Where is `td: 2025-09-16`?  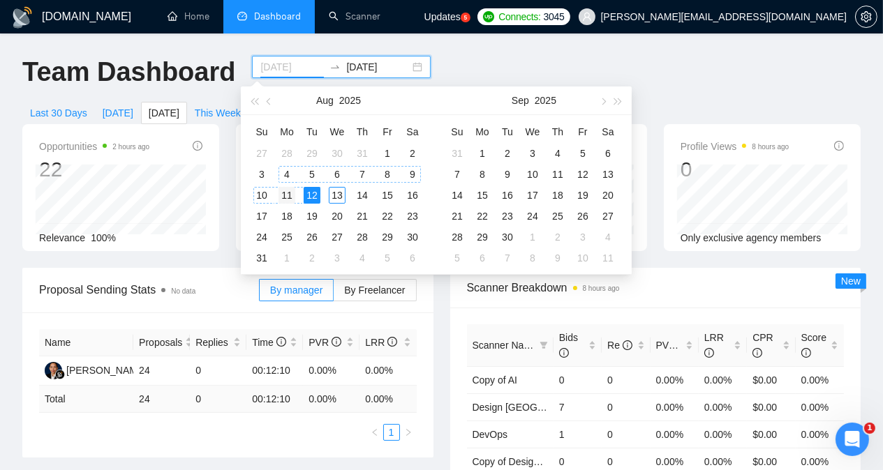 td: 2025-09-16 is located at coordinates (507, 195).